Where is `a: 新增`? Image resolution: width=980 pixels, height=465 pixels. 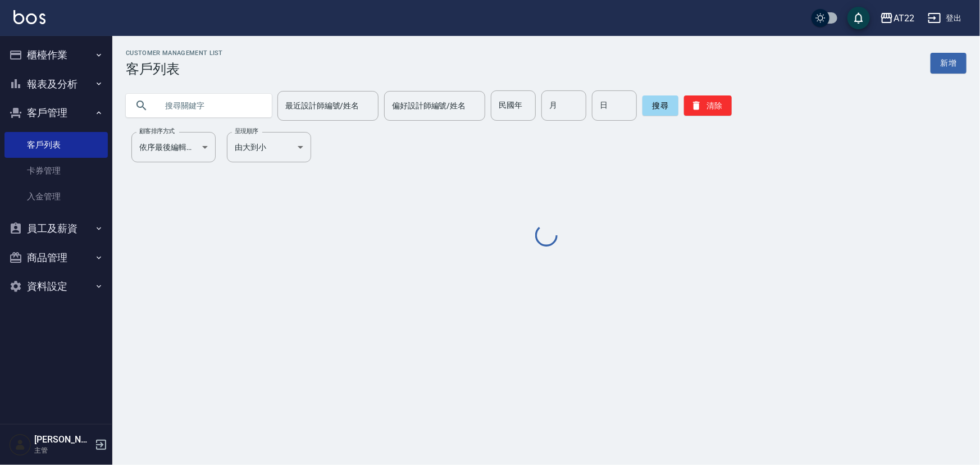 a: 新增 is located at coordinates (948, 63).